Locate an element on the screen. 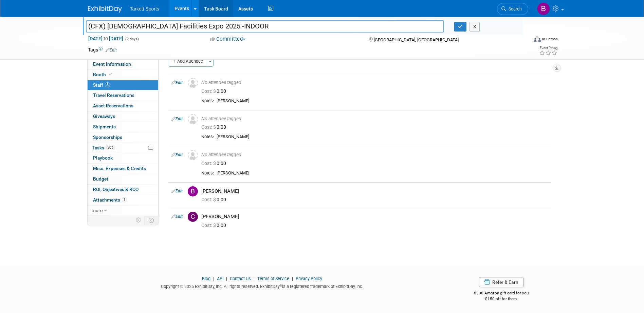 The image size is (644, 313). button: X is located at coordinates (474, 27).